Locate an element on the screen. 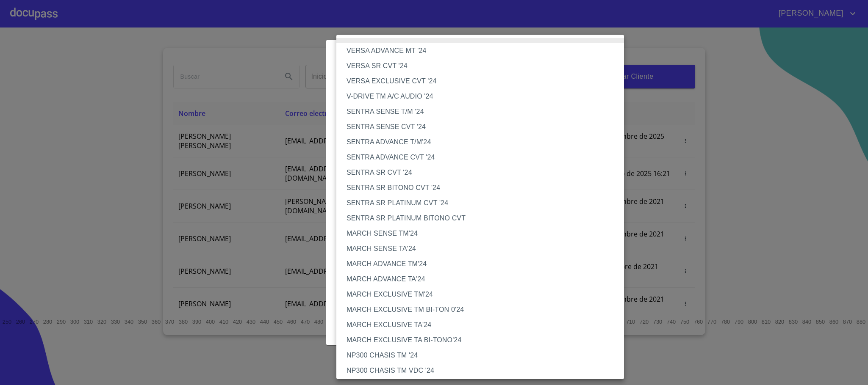  li: MARCH SENSE TM'24 is located at coordinates (484, 234).